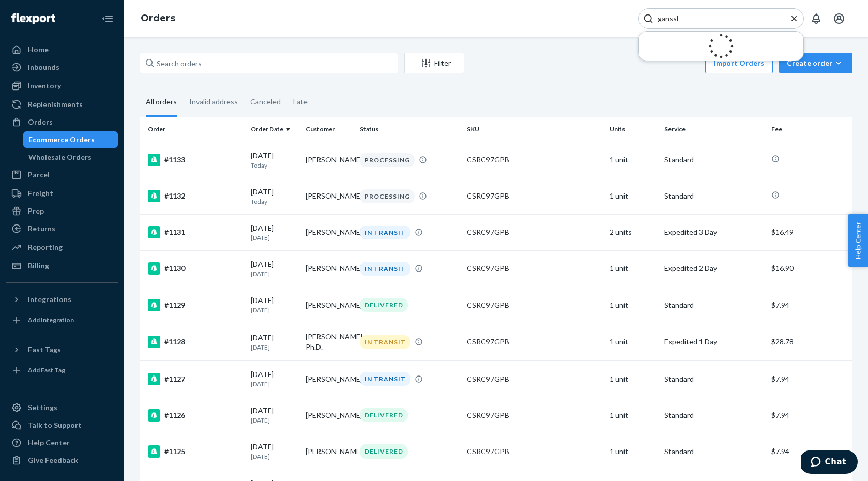  I want to click on div: Freight, so click(40, 194).